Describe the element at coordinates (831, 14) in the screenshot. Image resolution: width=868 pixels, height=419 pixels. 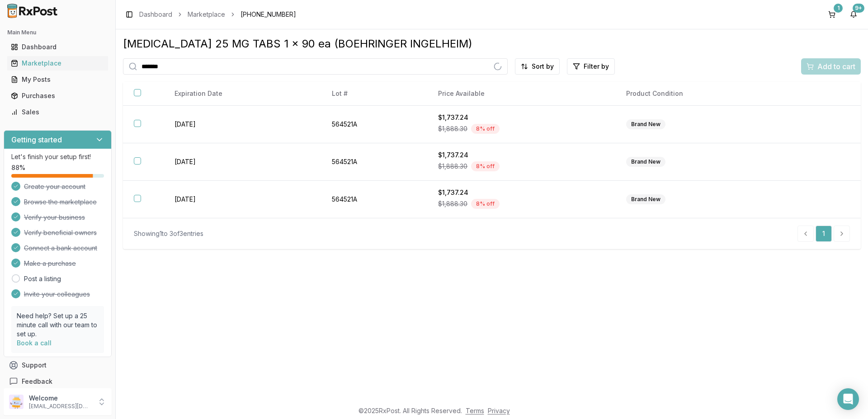
I see `button: 1` at that location.